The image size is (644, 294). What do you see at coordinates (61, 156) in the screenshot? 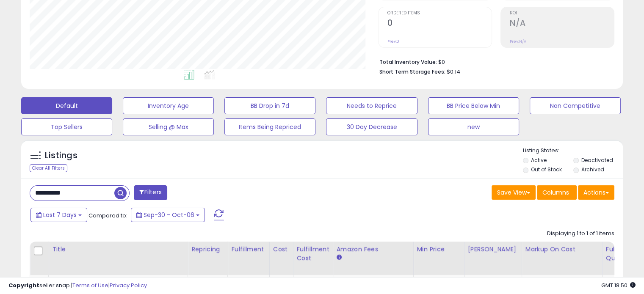
I see `h5: Listings` at bounding box center [61, 156].